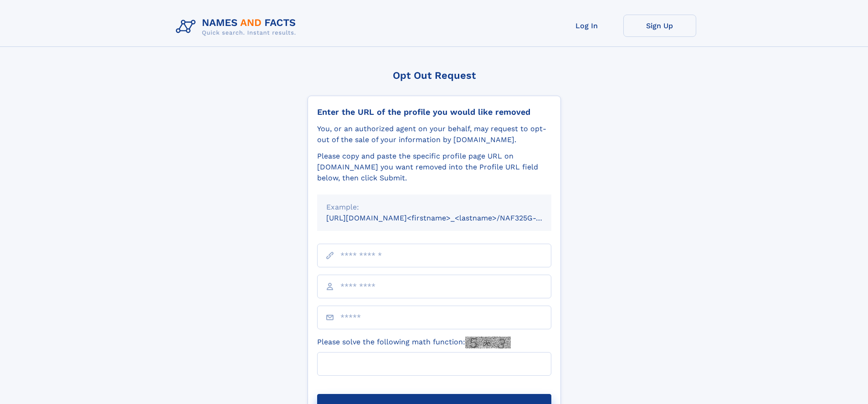  What do you see at coordinates (660, 26) in the screenshot?
I see `a: Sign Up` at bounding box center [660, 26].